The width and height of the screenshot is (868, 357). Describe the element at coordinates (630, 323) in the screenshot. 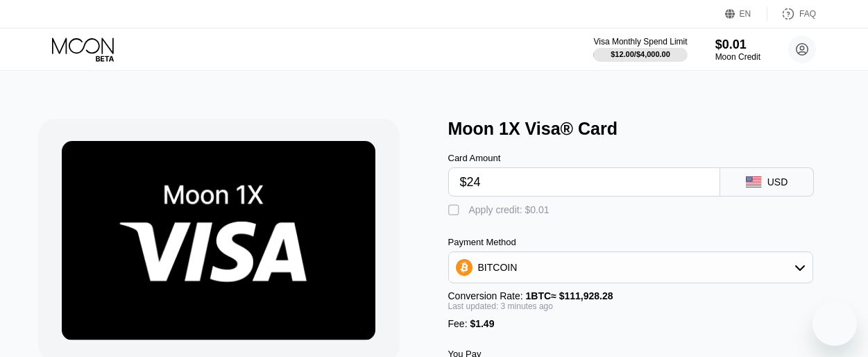

I see `div: Fee :` at that location.